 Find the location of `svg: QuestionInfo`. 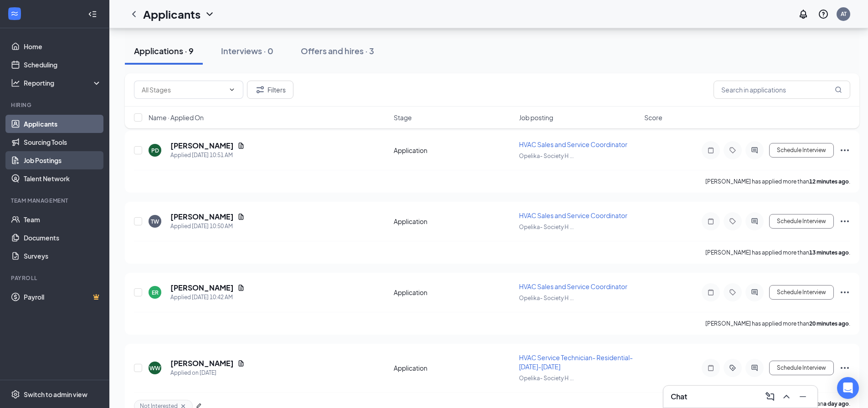

svg: QuestionInfo is located at coordinates (823, 14).